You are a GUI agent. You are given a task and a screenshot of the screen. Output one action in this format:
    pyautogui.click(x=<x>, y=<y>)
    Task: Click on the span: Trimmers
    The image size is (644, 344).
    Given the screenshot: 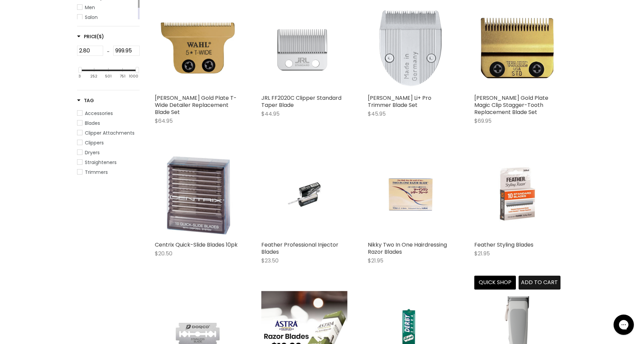 What is the action you would take?
    pyautogui.click(x=97, y=172)
    